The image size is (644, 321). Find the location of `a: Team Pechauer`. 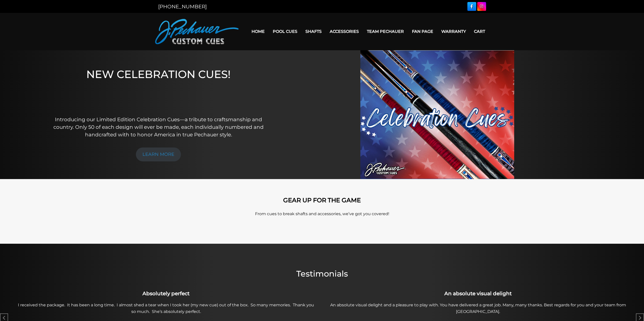

a: Team Pechauer is located at coordinates (385, 31).